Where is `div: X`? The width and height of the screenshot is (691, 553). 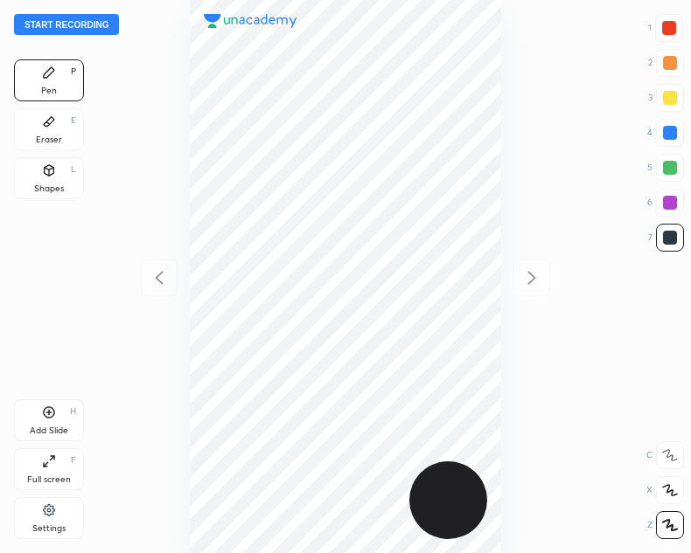
div: X is located at coordinates (664, 490).